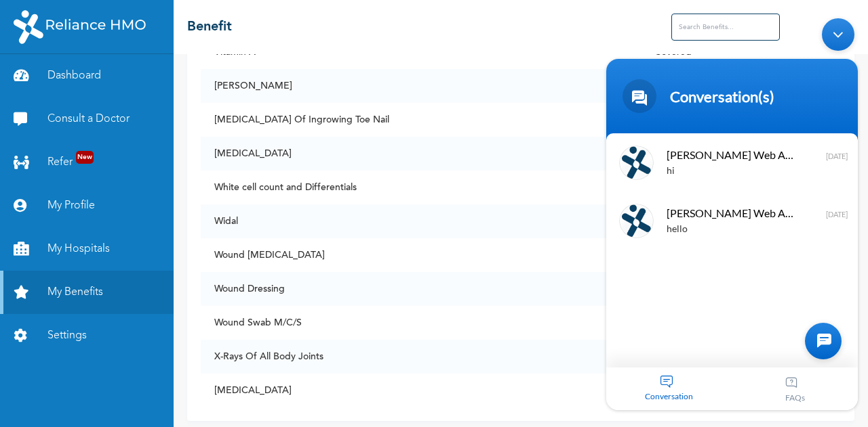  I want to click on div: Conversation(s), so click(150, 84).